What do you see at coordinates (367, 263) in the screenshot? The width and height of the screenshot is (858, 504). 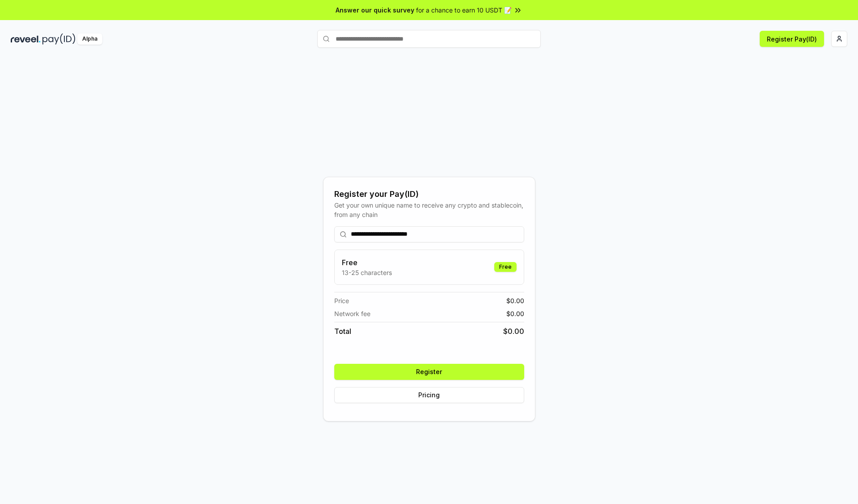 I see `h3: Free` at bounding box center [367, 263].